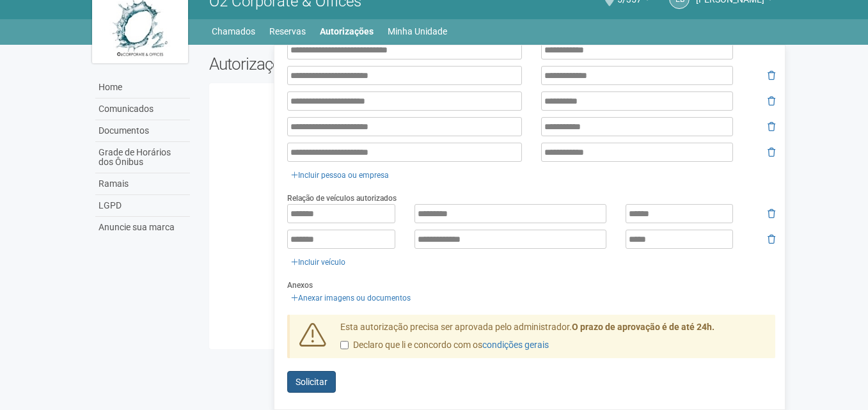  Describe the element at coordinates (516, 345) in the screenshot. I see `a: condições gerais` at that location.